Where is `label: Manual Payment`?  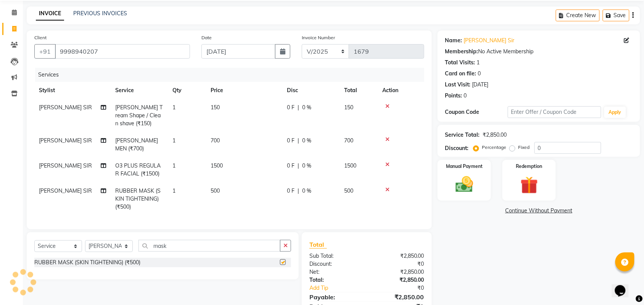 label: Manual Payment is located at coordinates (464, 166).